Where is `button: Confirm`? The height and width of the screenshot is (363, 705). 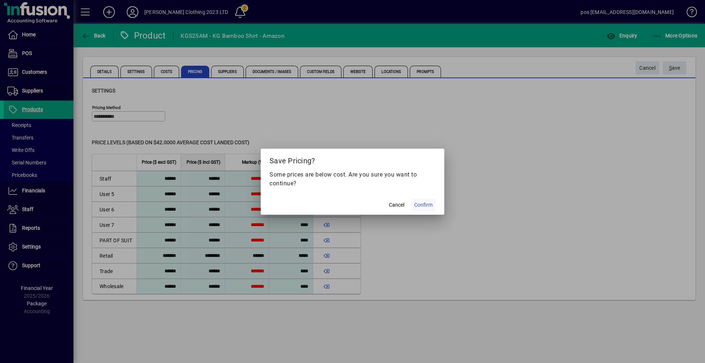
button: Confirm is located at coordinates (423, 205).